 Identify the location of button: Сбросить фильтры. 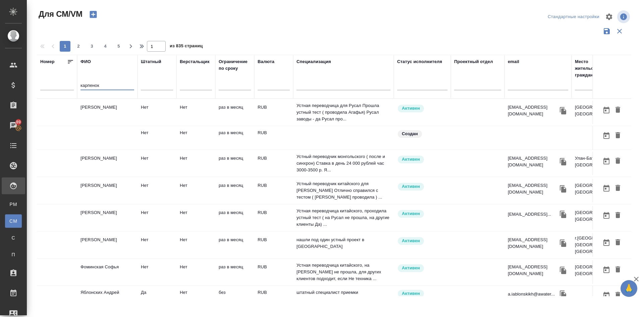
(619, 31).